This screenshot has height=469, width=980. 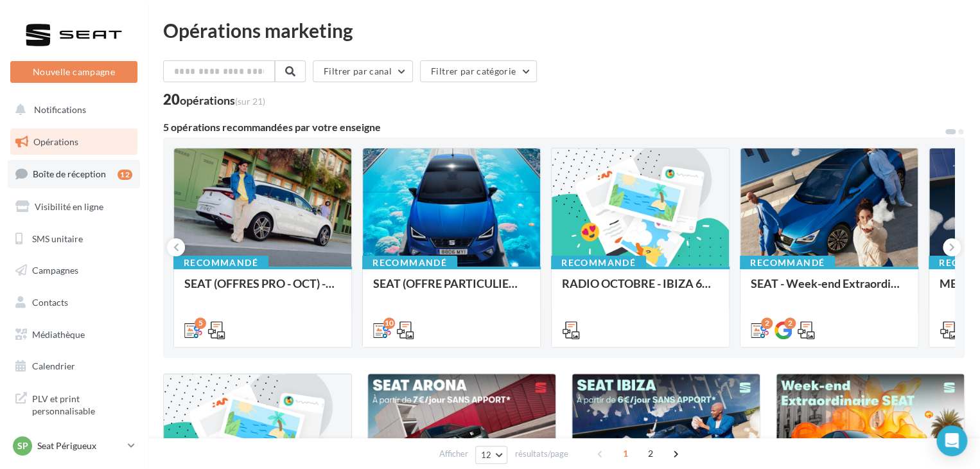 I want to click on button: 12, so click(x=491, y=455).